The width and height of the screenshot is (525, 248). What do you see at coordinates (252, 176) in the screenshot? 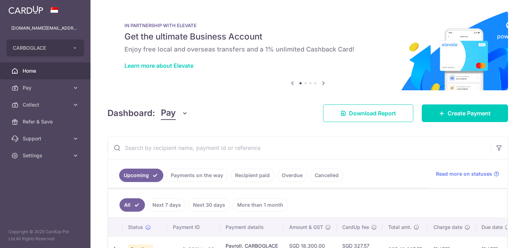
I see `a: Recipient paid` at bounding box center [252, 176].